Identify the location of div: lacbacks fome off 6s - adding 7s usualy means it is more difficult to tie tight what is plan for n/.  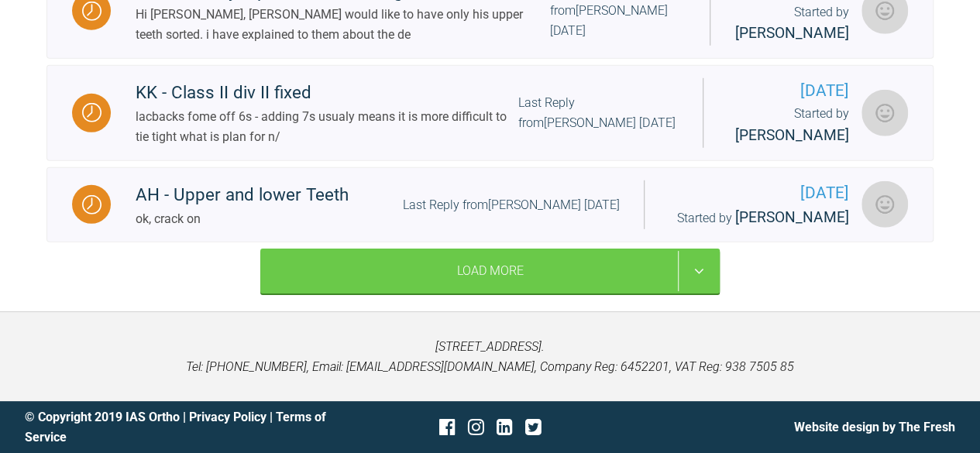
(327, 126).